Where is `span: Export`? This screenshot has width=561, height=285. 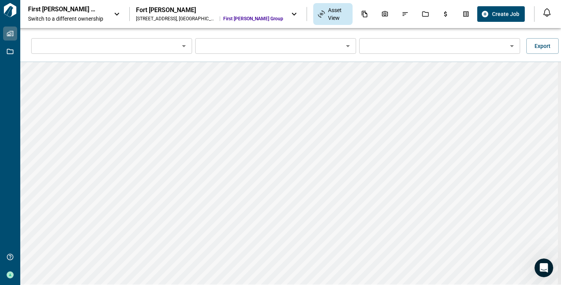
span: Export is located at coordinates (542, 46).